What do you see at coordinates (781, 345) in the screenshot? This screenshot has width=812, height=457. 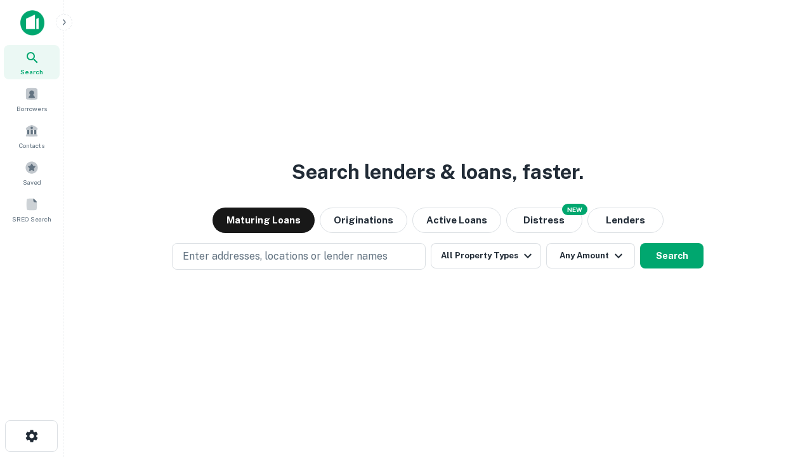 I see `div: Chat Widget` at bounding box center [781, 345].